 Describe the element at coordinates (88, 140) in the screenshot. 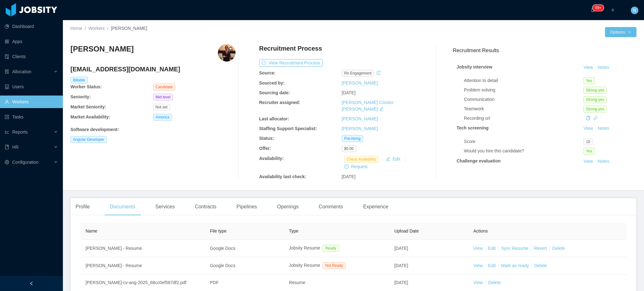

I see `span: Angular Developer` at that location.